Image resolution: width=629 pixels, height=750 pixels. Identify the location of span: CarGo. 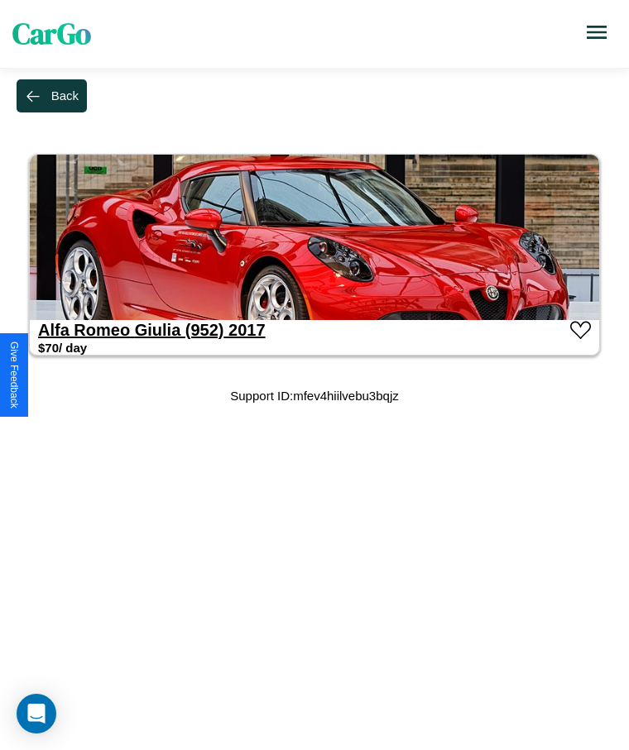
(51, 34).